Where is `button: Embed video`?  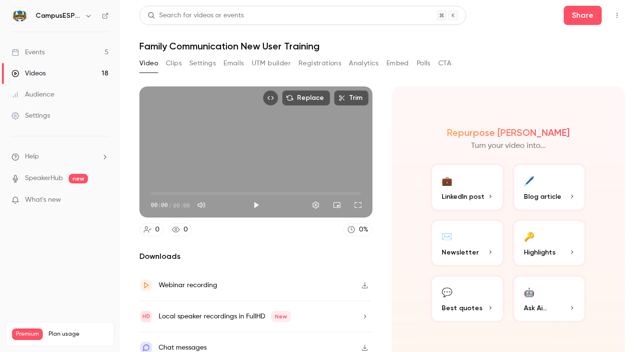
button: Embed video is located at coordinates (271, 98).